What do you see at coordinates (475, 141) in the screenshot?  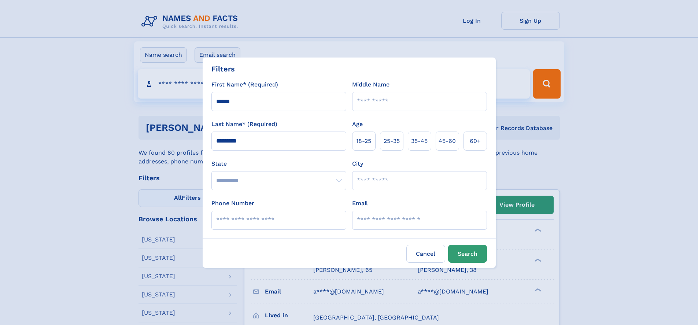 I see `span: 60+` at bounding box center [475, 141].